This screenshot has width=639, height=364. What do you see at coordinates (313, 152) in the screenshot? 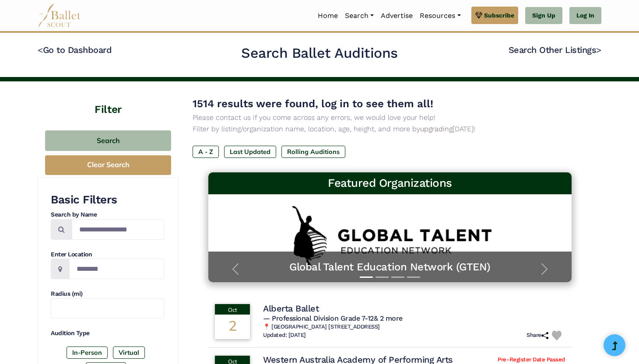
I see `label: Rolling Auditions` at bounding box center [313, 152].